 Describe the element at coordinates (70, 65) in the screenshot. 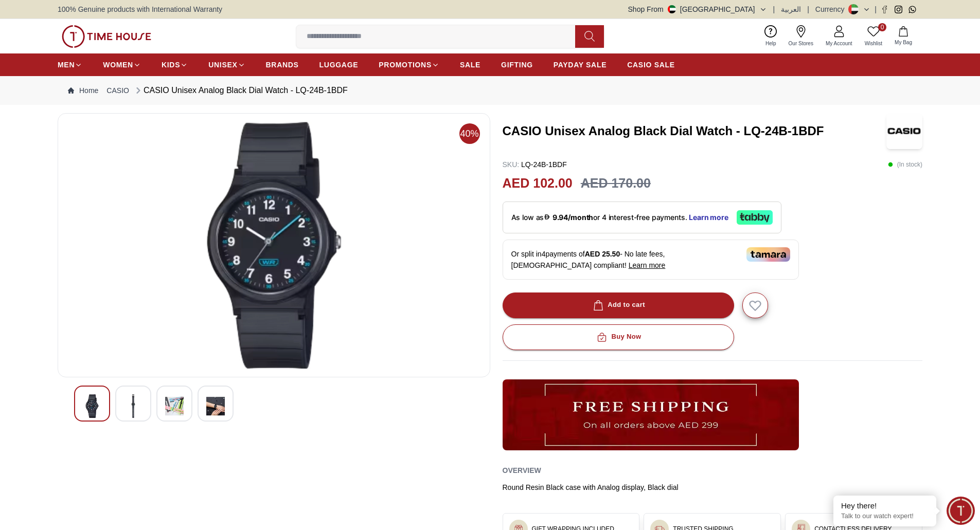

I see `a: MEN` at that location.